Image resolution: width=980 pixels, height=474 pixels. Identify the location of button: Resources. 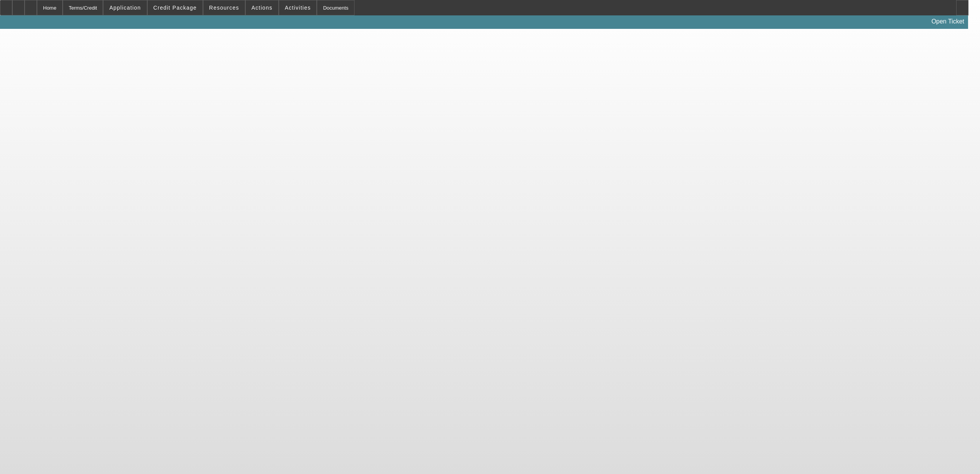
(224, 8).